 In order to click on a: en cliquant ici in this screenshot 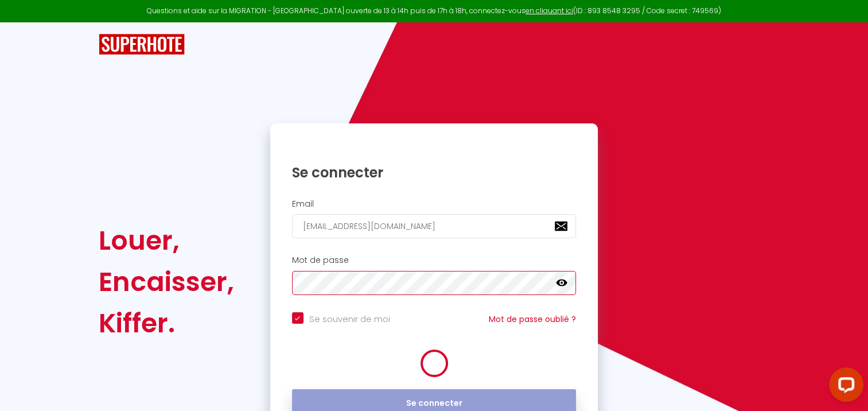, I will do `click(549, 10)`.